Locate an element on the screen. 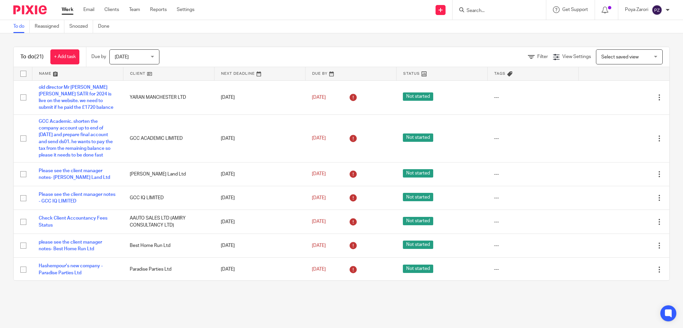  a: Settings is located at coordinates (186, 10).